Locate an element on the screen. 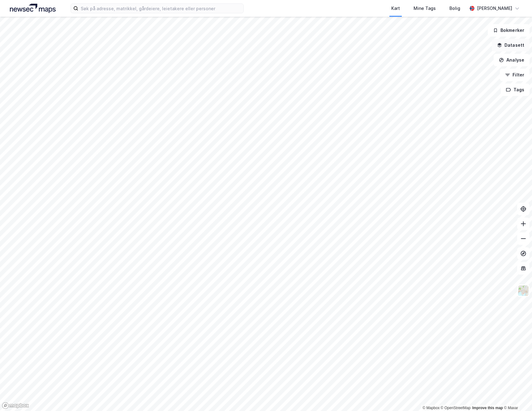  div: Kontrollprogram for chat is located at coordinates (517, 396).